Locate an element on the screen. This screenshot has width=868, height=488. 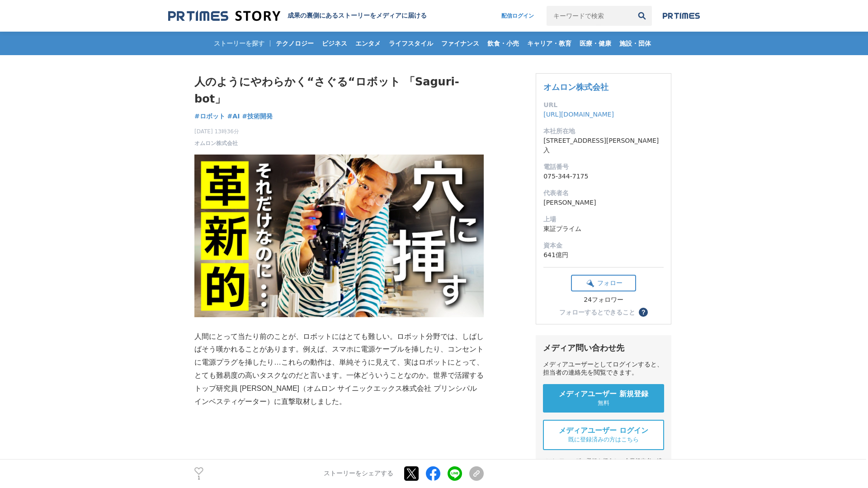
a: prtimes is located at coordinates (681, 15).